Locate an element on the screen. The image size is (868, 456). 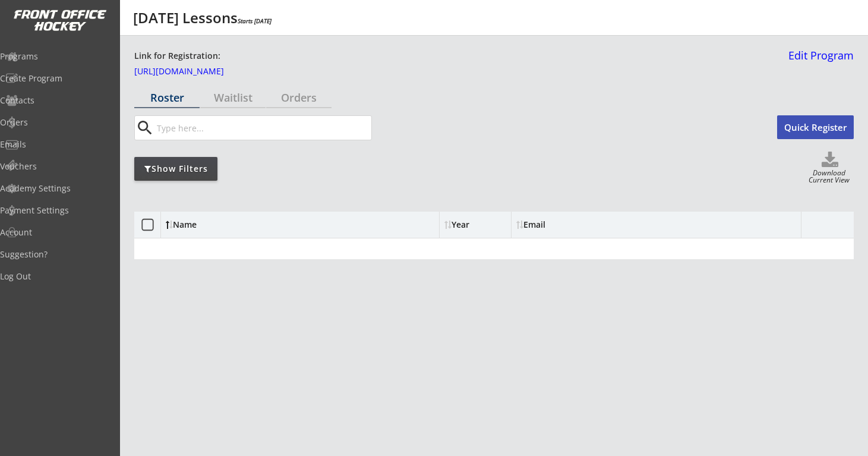
div: Name is located at coordinates (214, 225).